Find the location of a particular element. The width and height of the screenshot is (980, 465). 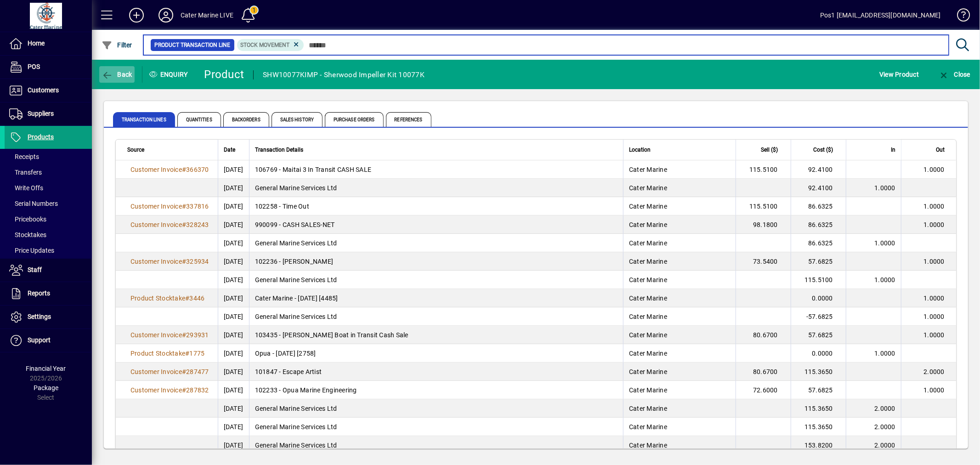

app-page-header-button: Close enquiry is located at coordinates (954, 74).